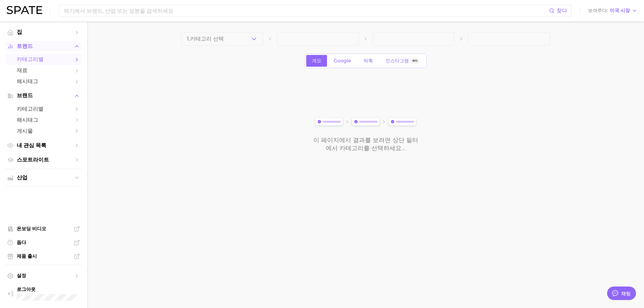 This screenshot has height=308, width=644. Describe the element at coordinates (44, 46) in the screenshot. I see `button: 트렌드` at that location.